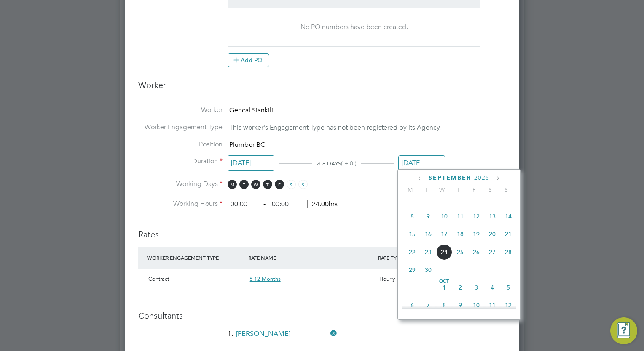  What do you see at coordinates (428, 305) in the screenshot?
I see `span: 7` at bounding box center [428, 305].